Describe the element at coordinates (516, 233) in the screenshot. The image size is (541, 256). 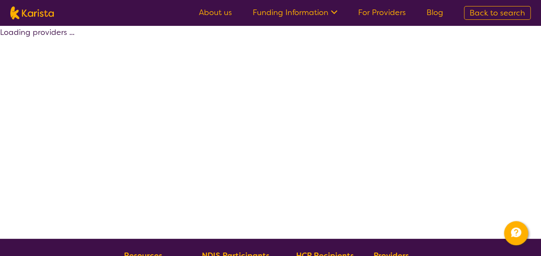
I see `button: Channel Menu` at that location.